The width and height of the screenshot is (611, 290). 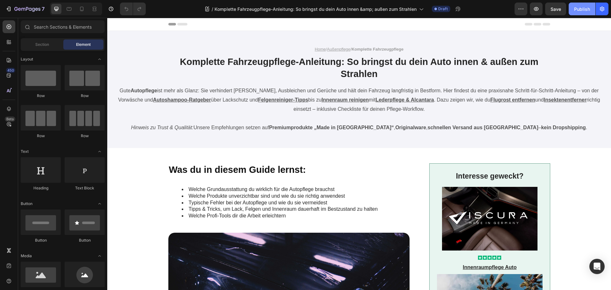 What do you see at coordinates (176, 82) in the screenshot?
I see `u: Felgenreiniger‑Tipps` at bounding box center [176, 82].